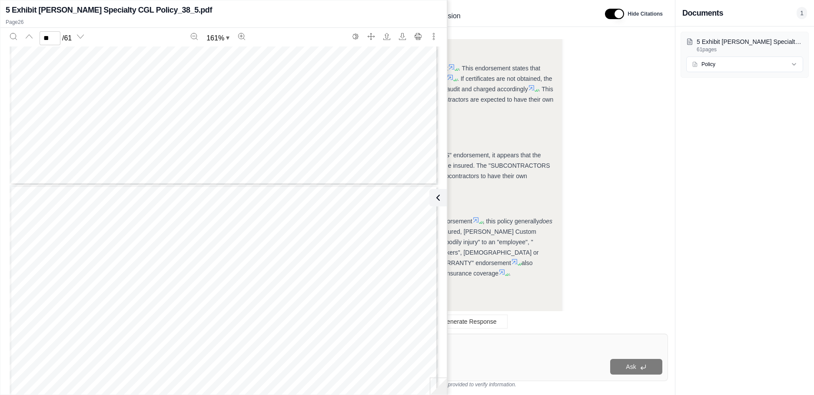 Image resolution: width=814 pixels, height=395 pixels. I want to click on p: 61 pages, so click(750, 50).